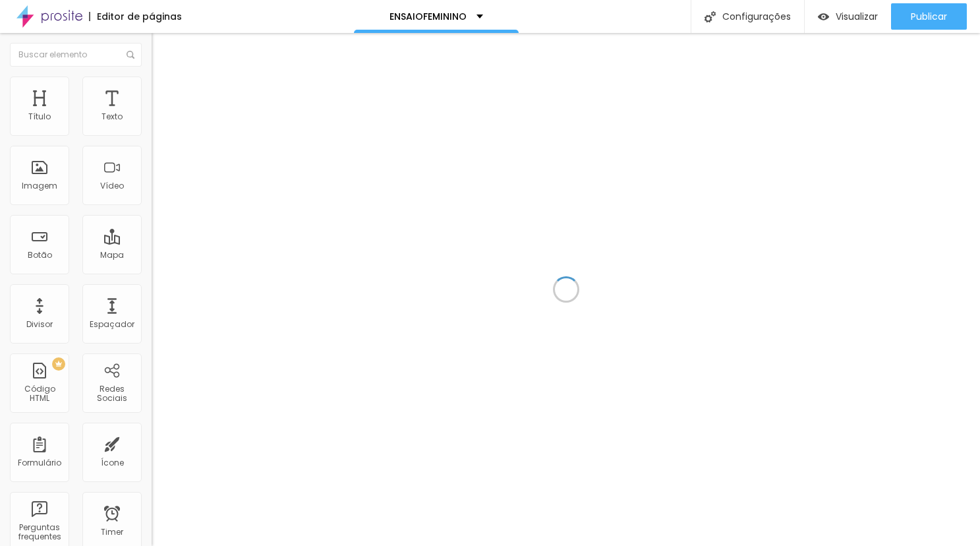 Image resolution: width=980 pixels, height=546 pixels. Describe the element at coordinates (76, 54) in the screenshot. I see `input: Buscar elemento` at that location.